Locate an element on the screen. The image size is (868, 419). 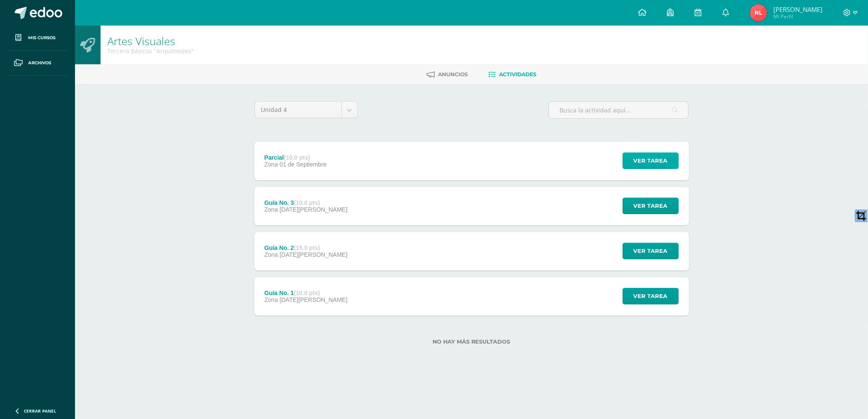
div: Guía No. 1 is located at coordinates (306, 293).